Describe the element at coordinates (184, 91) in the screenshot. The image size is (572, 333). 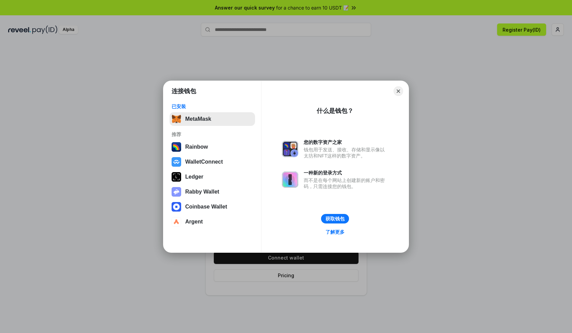
I see `h1: 连接钱包` at that location.